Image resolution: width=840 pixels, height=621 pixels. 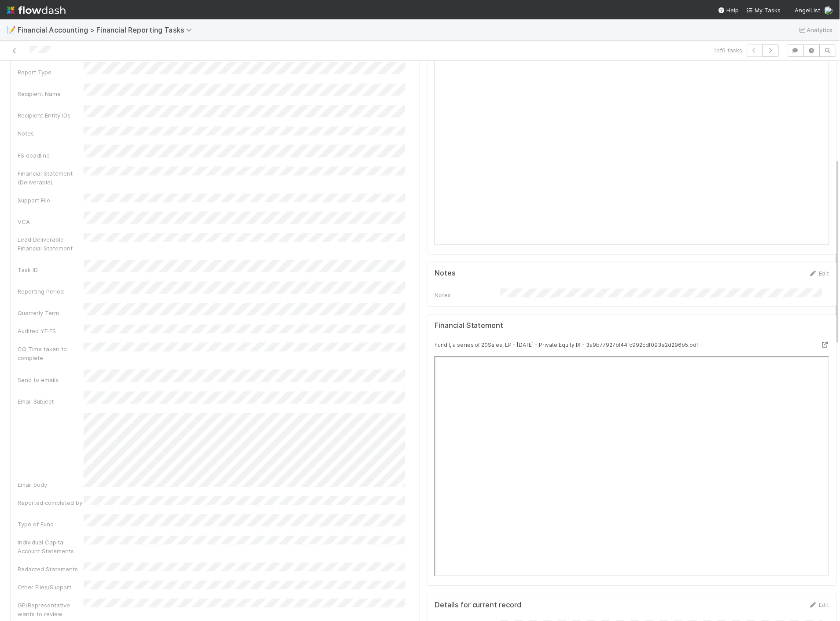 I want to click on div: Audited YE FS, so click(x=50, y=331).